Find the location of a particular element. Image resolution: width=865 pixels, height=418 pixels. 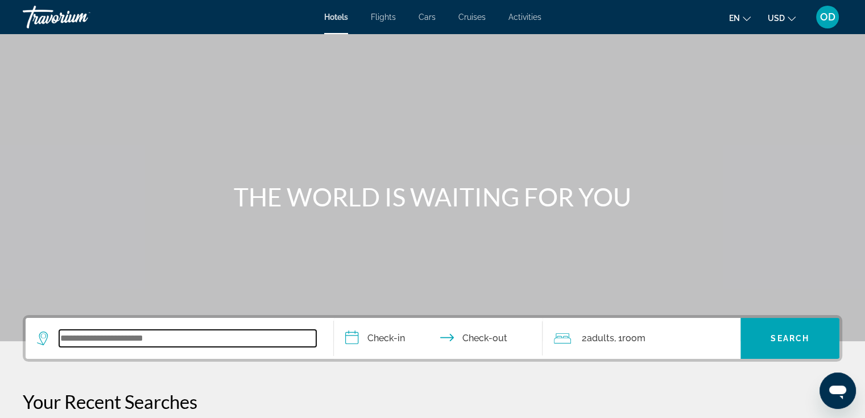

a: Flights is located at coordinates (383, 17).